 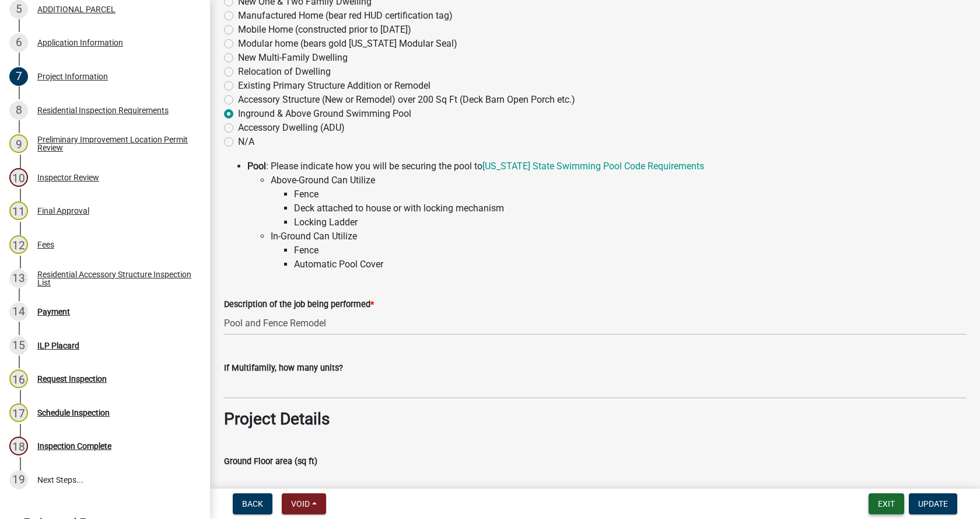 What do you see at coordinates (115, 143) in the screenshot?
I see `div: Preliminary Improvement Location Permit Review` at bounding box center [115, 143].